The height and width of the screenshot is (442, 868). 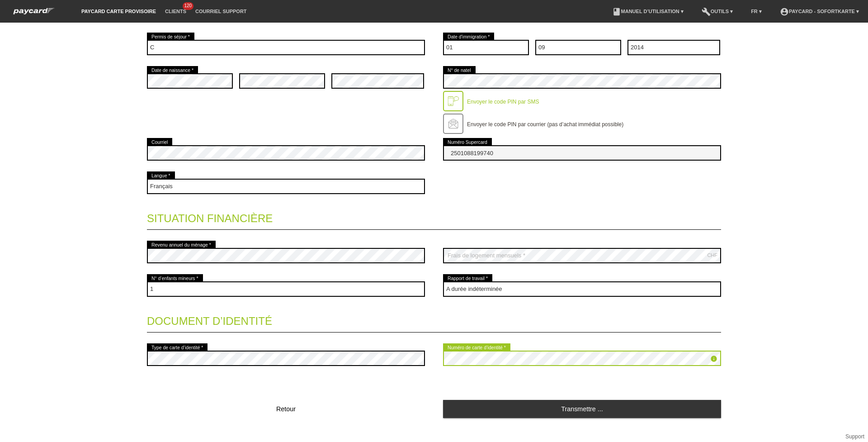 I want to click on img: paycard Sofortkarte, so click(x=34, y=11).